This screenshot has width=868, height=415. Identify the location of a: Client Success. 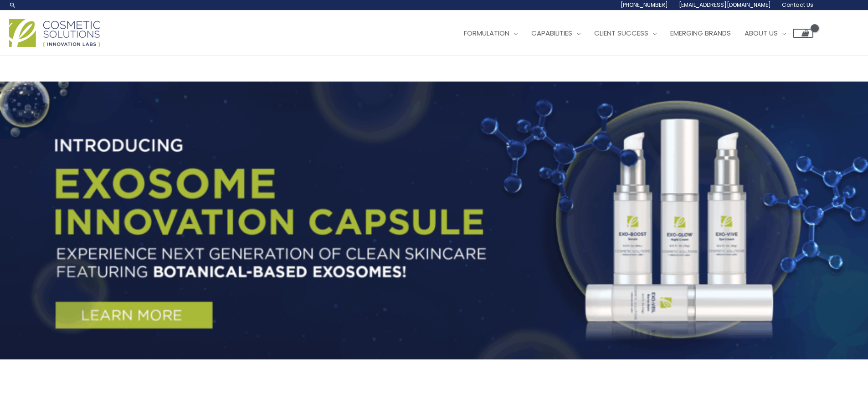
(626, 33).